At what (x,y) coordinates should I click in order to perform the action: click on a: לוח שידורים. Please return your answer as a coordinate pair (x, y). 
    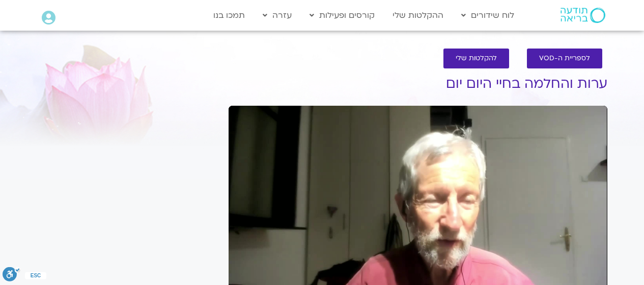
    Looking at the image, I should click on (488, 15).